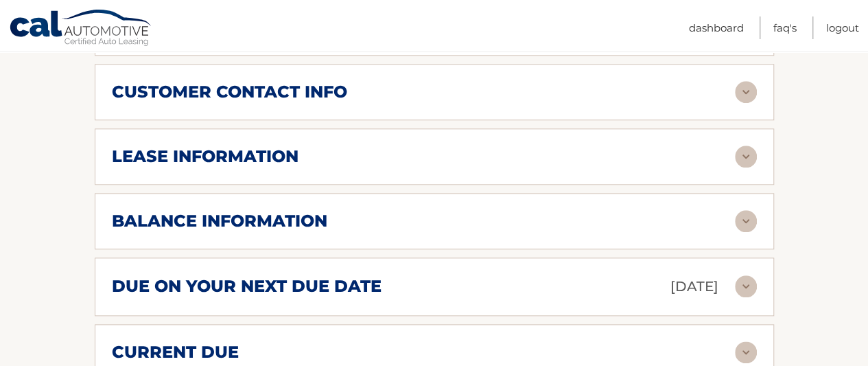 This screenshot has width=868, height=366. I want to click on a: Cal Automotive, so click(81, 29).